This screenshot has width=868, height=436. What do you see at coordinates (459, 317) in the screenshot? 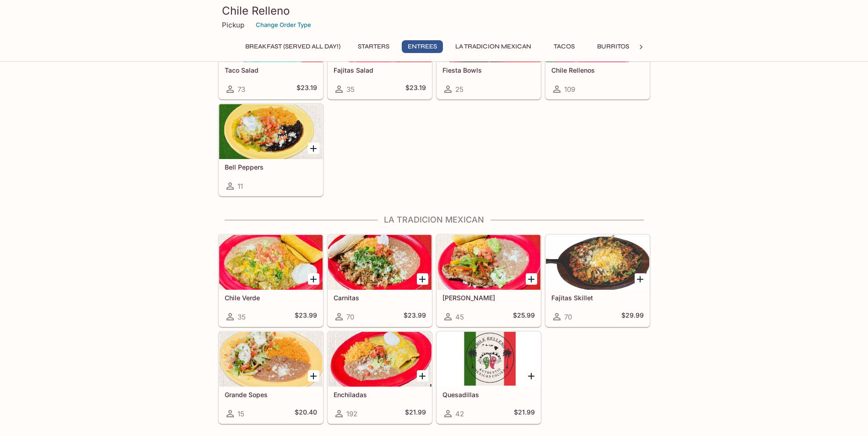
I see `span: 45` at bounding box center [459, 317].